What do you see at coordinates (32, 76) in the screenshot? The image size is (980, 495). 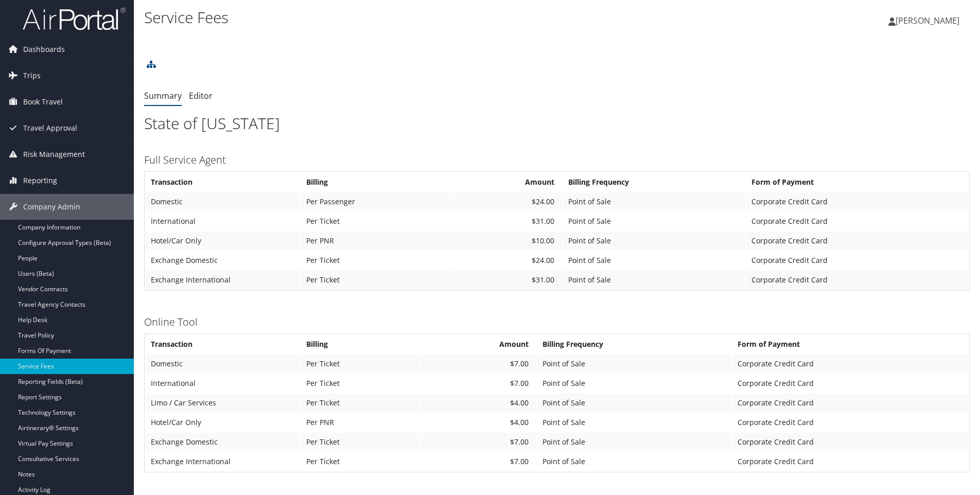 I see `span: Trips` at bounding box center [32, 76].